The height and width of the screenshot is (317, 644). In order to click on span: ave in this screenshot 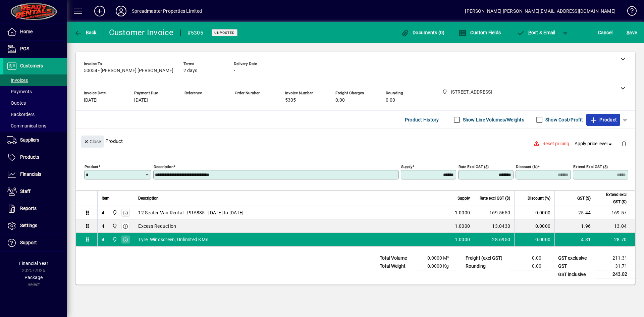, I will do `click(631, 33)`.